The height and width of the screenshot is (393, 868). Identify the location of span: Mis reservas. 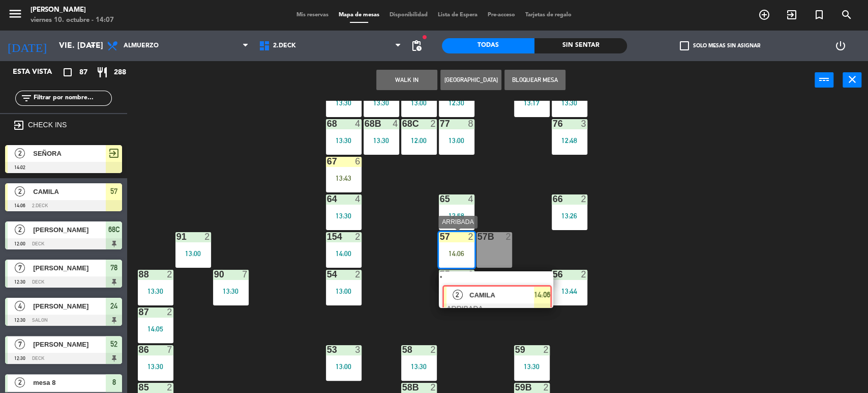
(312, 15).